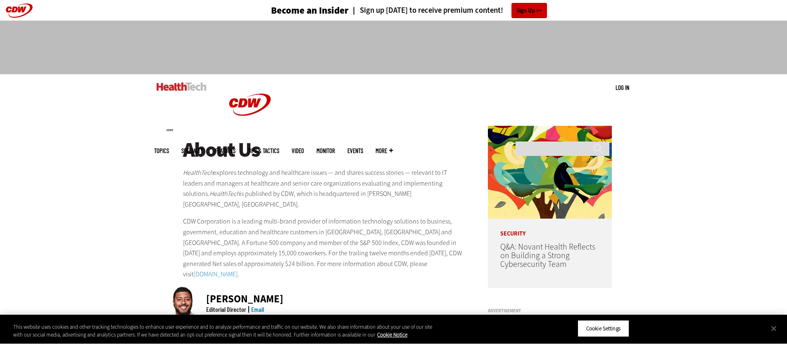  Describe the element at coordinates (603, 329) in the screenshot. I see `button: Cookie Settings` at that location.